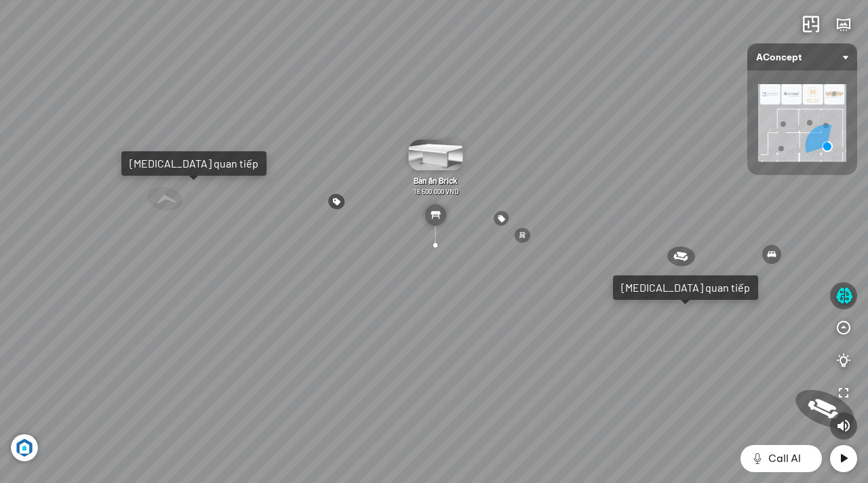  Describe the element at coordinates (435, 154) in the screenshot. I see `img: B_n__n_Brick_K673DULWHACD.gif` at that location.